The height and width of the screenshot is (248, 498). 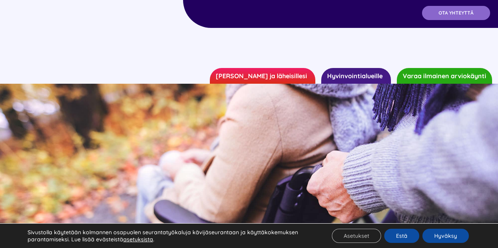 What do you see at coordinates (356, 236) in the screenshot?
I see `button: Asetukset` at bounding box center [356, 236].